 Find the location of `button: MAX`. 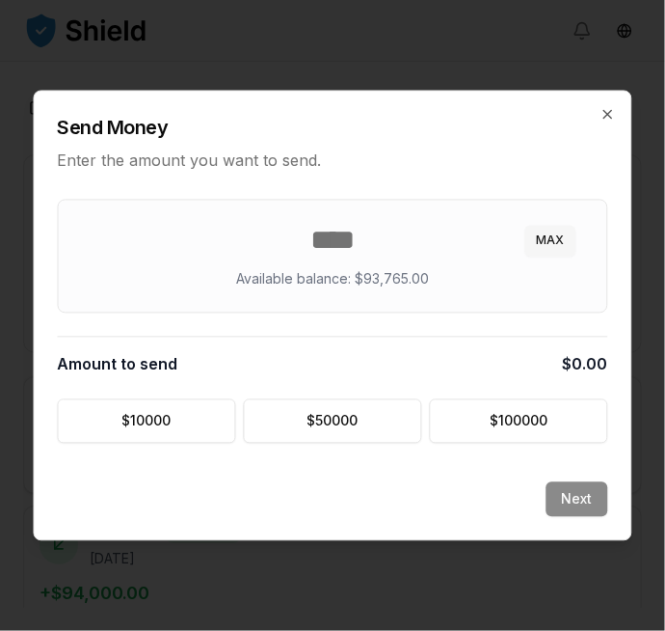

button: MAX is located at coordinates (551, 241).